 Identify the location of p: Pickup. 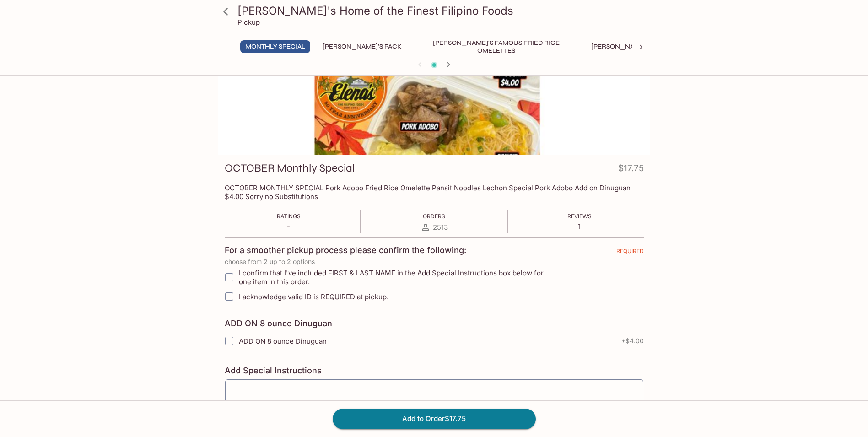
(248, 22).